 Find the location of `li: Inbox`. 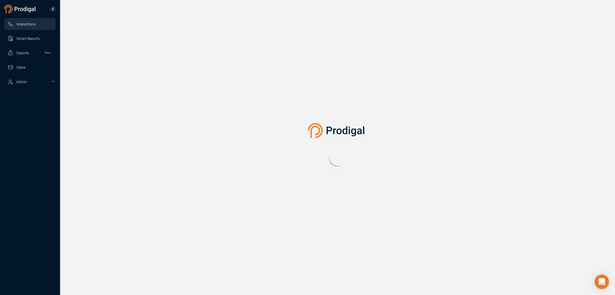

li: Inbox is located at coordinates (30, 67).